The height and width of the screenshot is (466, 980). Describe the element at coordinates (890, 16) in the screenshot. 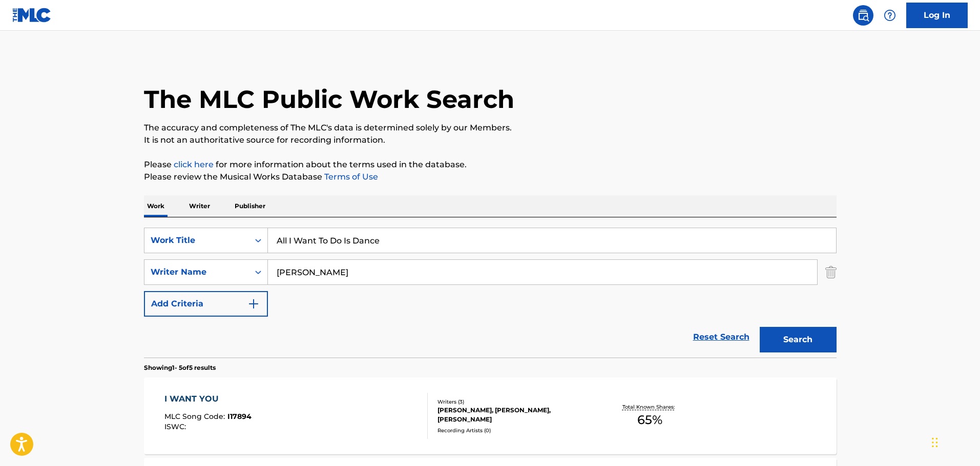

I see `div: Help` at that location.